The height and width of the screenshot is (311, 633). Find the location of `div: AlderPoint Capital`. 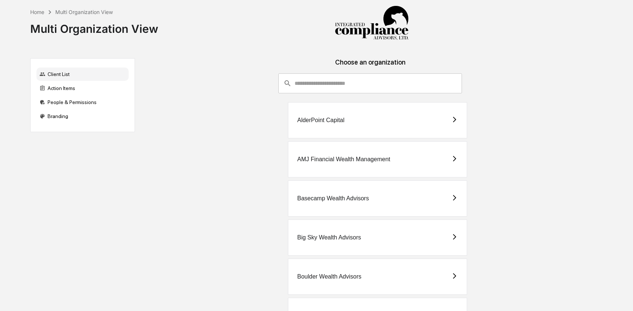

div: AlderPoint Capital is located at coordinates (321, 120).